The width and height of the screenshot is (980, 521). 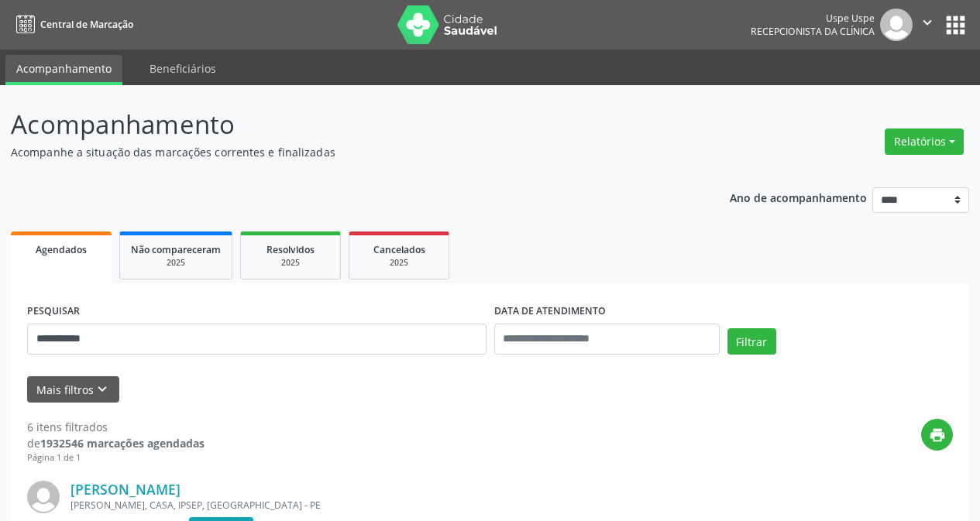 What do you see at coordinates (346, 124) in the screenshot?
I see `p: Acompanhamento` at bounding box center [346, 124].